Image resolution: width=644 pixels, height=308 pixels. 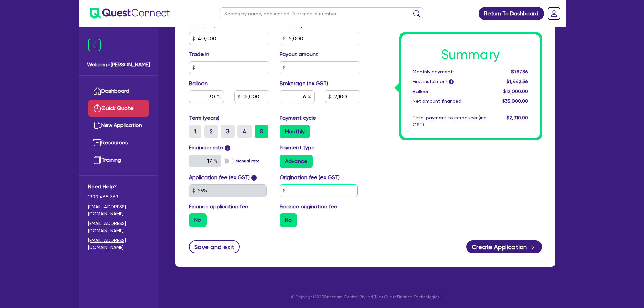 I want to click on div: First instalment, so click(x=449, y=82).